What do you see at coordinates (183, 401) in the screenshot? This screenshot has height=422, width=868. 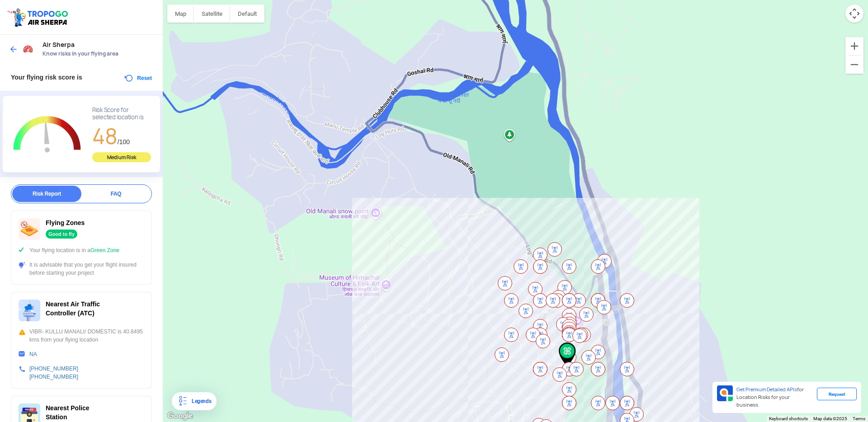 I see `img: Legends` at bounding box center [183, 401].